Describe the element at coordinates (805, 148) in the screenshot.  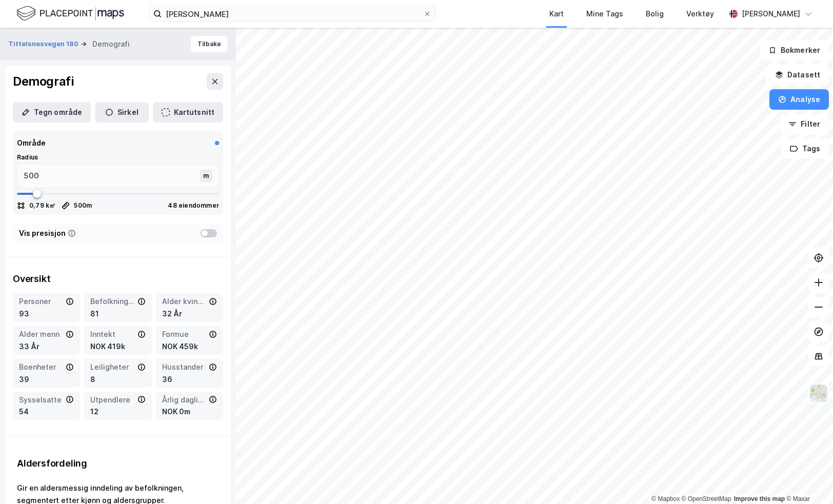
I see `button: Tags` at that location.